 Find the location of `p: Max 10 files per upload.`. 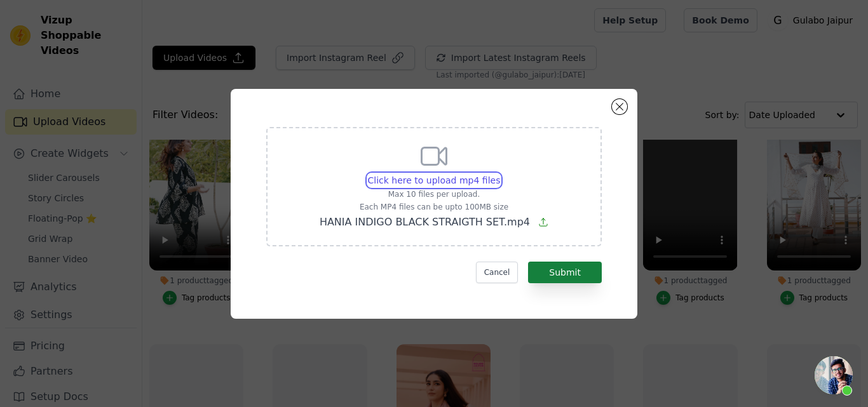

p: Max 10 files per upload. is located at coordinates (434, 194).